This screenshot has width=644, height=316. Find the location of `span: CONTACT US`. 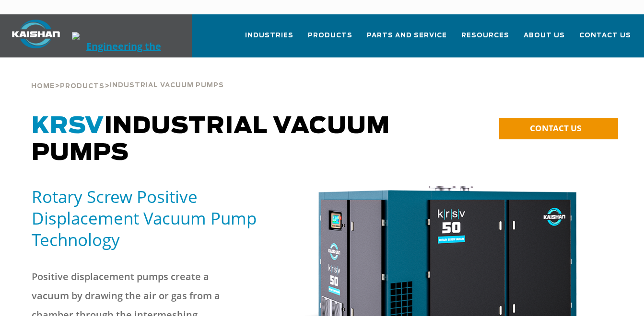

span: CONTACT US is located at coordinates (555, 128).